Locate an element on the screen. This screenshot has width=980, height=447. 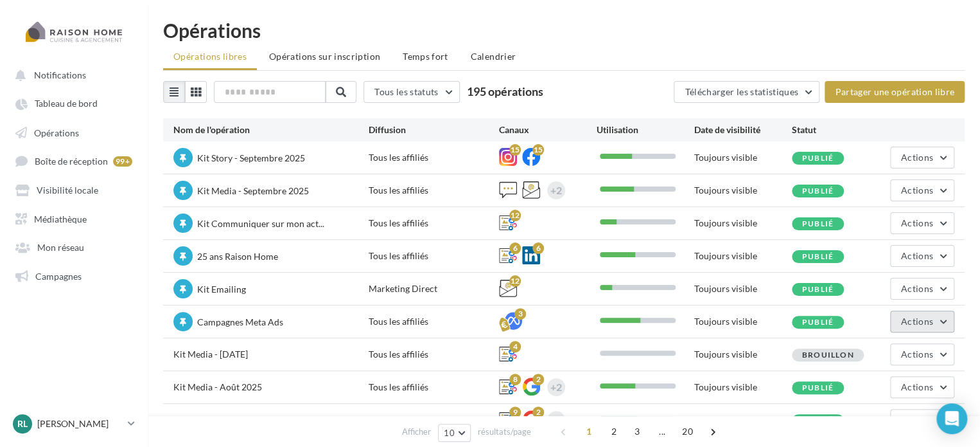
span: RL is located at coordinates (23, 423).